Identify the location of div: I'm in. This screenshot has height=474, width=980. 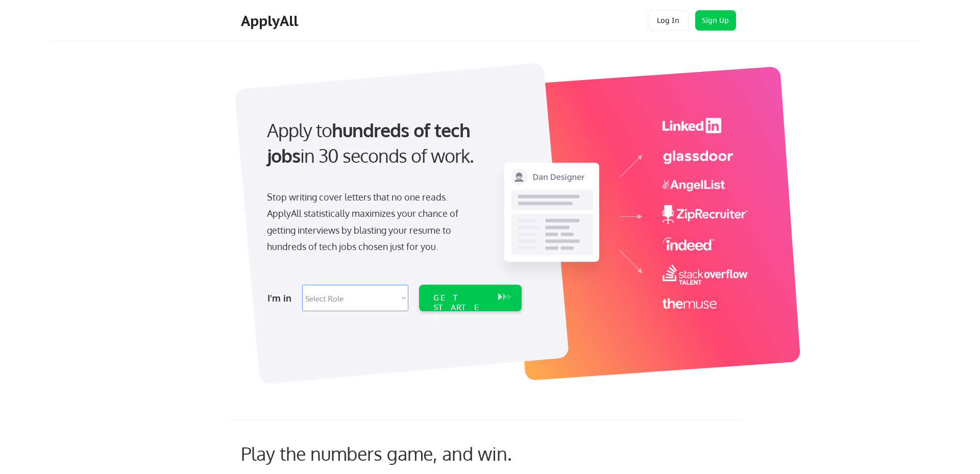
(282, 298).